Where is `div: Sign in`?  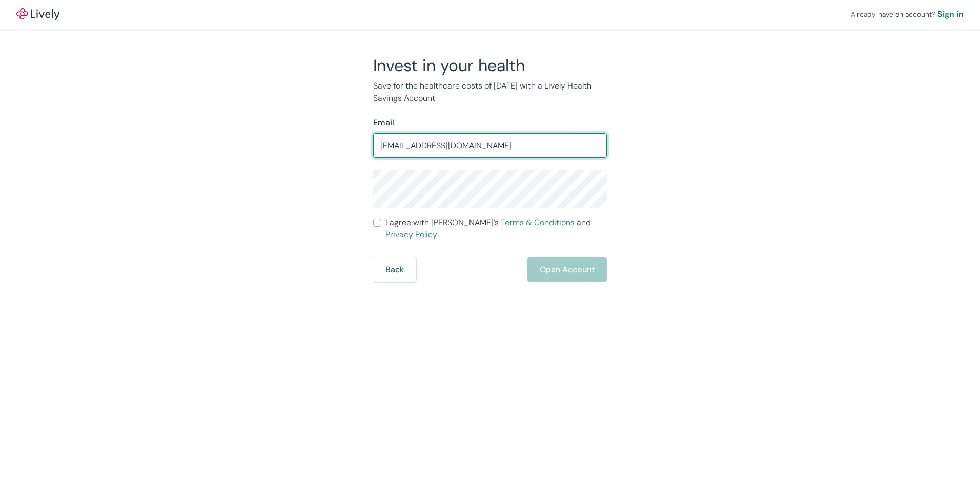 div: Sign in is located at coordinates (950, 14).